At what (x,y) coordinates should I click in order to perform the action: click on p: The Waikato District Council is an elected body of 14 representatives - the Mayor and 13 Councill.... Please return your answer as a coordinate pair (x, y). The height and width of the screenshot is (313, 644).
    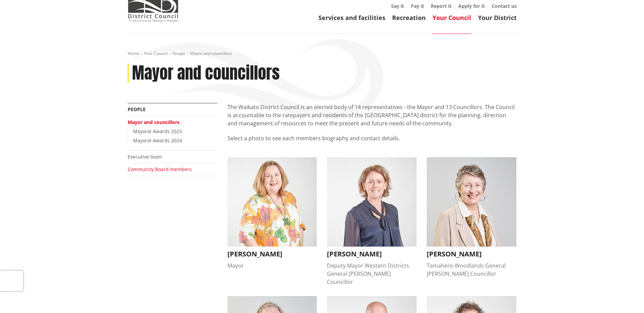
    Looking at the image, I should click on (372, 116).